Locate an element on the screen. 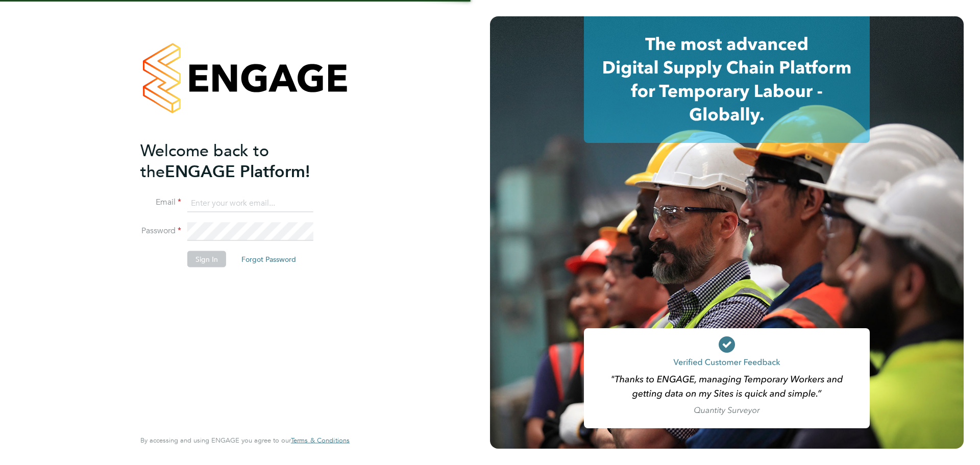  a: Terms & Conditions is located at coordinates (320, 441).